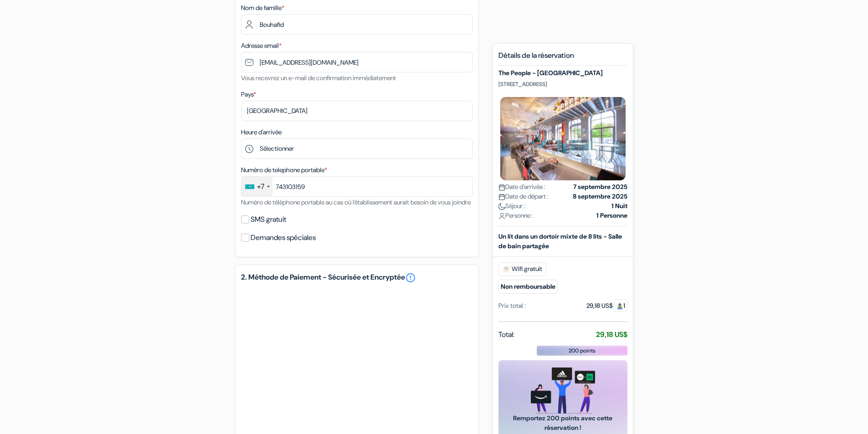  Describe the element at coordinates (506, 269) in the screenshot. I see `img: free_wifi.svg` at that location.